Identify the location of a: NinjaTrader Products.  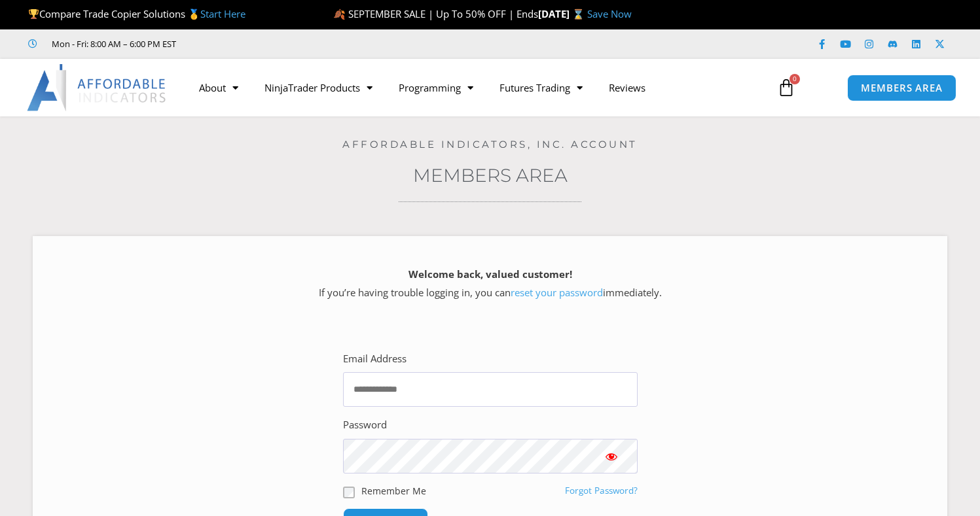
(318, 88).